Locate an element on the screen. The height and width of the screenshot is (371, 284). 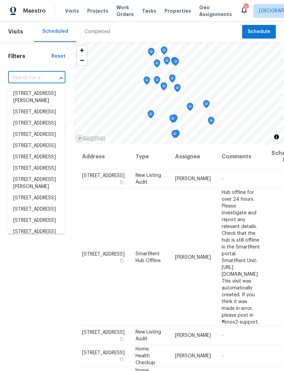
div: Scheduled is located at coordinates (55, 31).